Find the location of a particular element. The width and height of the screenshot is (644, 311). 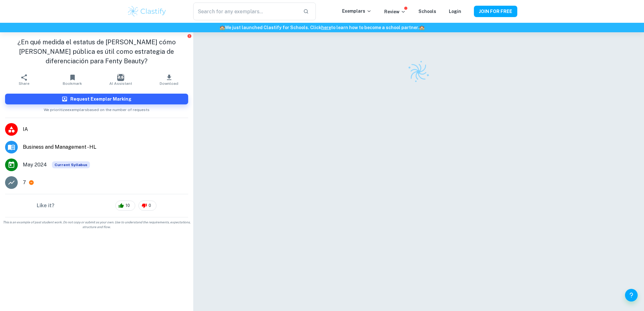

span: AI Assistant is located at coordinates (120, 83).